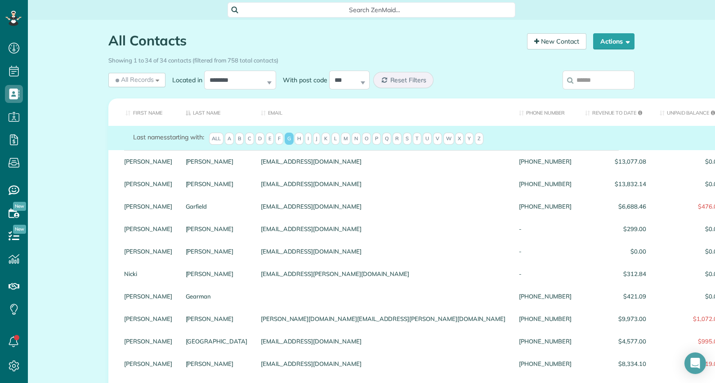 The height and width of the screenshot is (383, 715). Describe the element at coordinates (216, 112) in the screenshot. I see `th: Last Name: activate to sort column descending` at that location.